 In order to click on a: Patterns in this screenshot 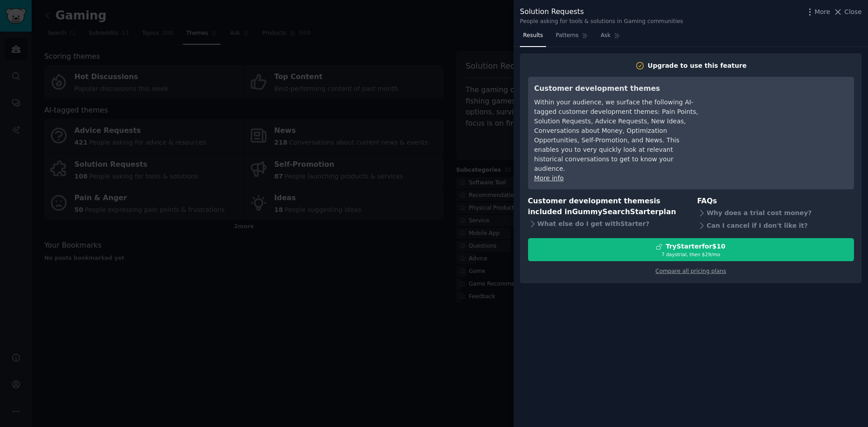, I will do `click(571, 38)`.